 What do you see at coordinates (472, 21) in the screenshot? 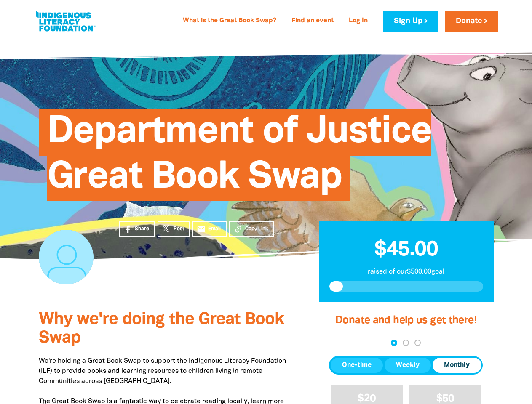
I see `a: Donate` at bounding box center [472, 21].